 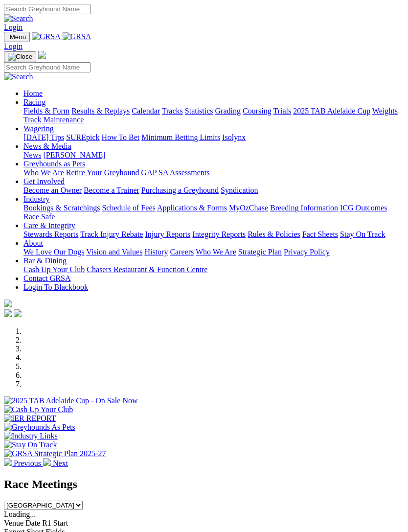 What do you see at coordinates (44, 181) in the screenshot?
I see `a: Get Involved` at bounding box center [44, 181].